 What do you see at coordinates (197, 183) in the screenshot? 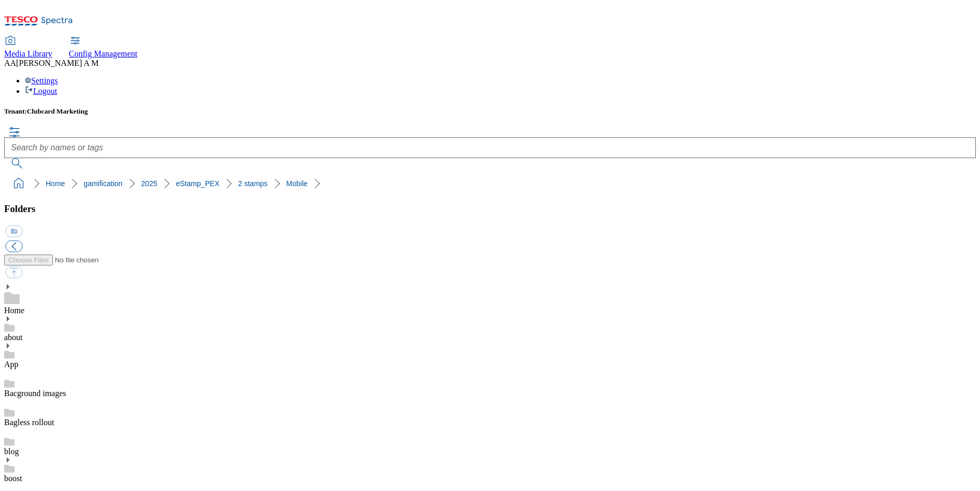
I see `a: eStamp_PEX` at bounding box center [197, 183].